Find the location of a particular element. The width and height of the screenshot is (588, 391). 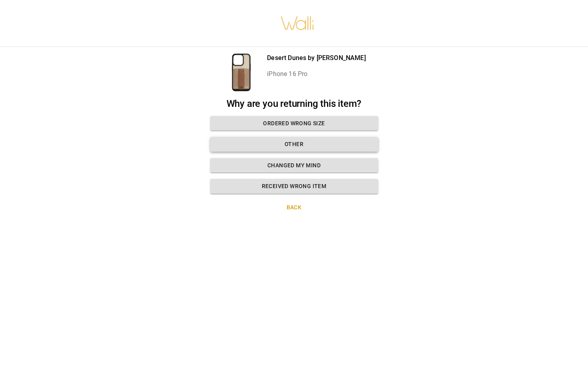

button: Changed my mind is located at coordinates (294, 165).